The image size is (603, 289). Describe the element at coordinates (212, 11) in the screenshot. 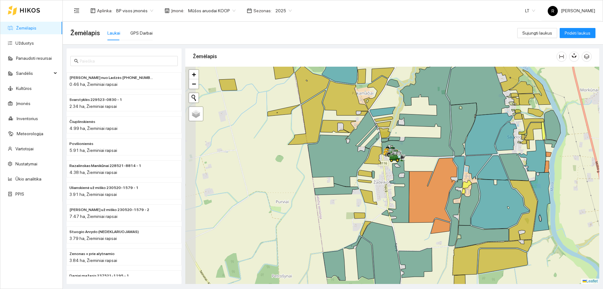

I see `span: Mūšos aruodai KOOP` at that location.